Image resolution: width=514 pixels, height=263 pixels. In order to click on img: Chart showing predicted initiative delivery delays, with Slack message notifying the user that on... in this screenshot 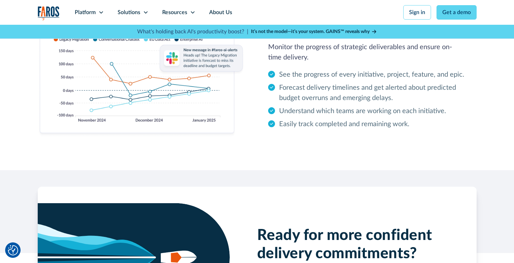, I will do `click(142, 77)`.